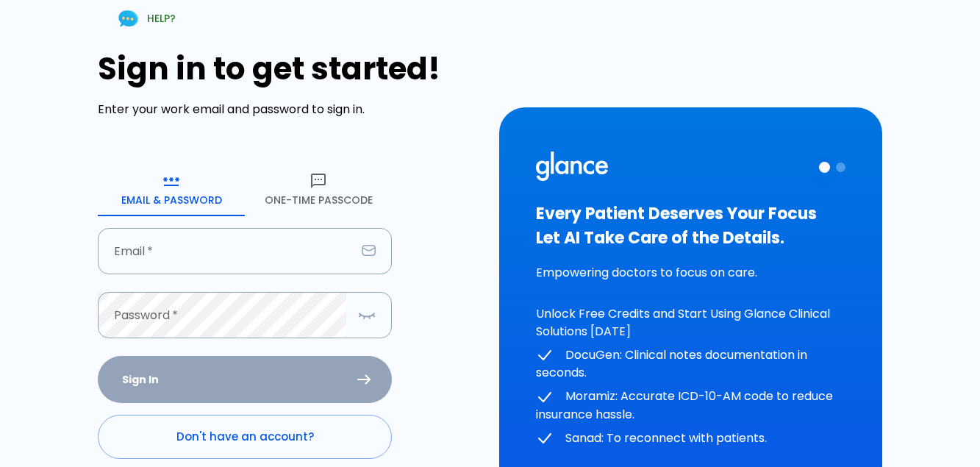  I want to click on button: Email & Password, so click(172, 190).